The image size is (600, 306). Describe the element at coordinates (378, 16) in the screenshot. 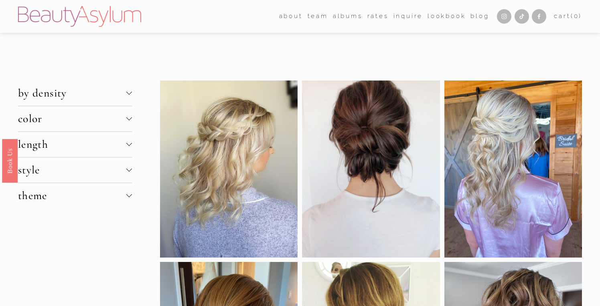

I see `a: Rates` at that location.